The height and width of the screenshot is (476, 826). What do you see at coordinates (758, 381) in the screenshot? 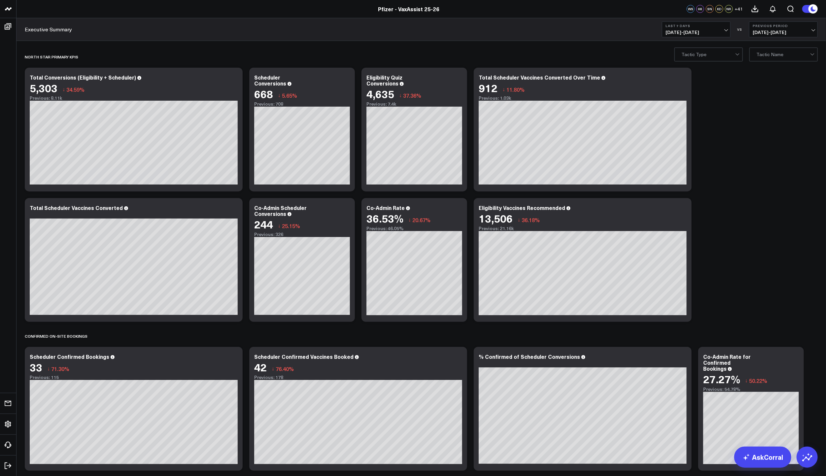
I see `span: 50.22%` at bounding box center [758, 381].